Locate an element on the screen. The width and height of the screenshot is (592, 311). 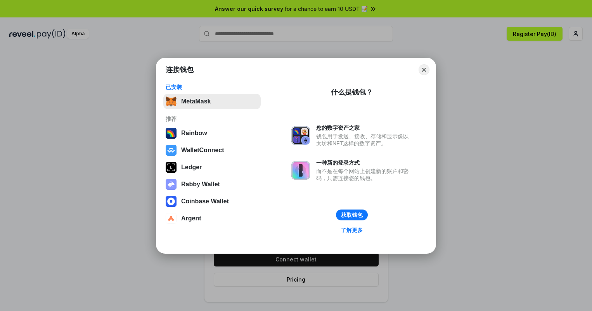
div: 推荐 is located at coordinates (212, 119).